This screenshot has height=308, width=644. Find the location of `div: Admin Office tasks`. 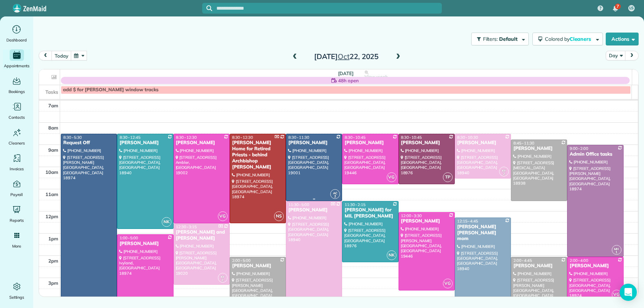

div: Admin Office tasks is located at coordinates (595, 154).